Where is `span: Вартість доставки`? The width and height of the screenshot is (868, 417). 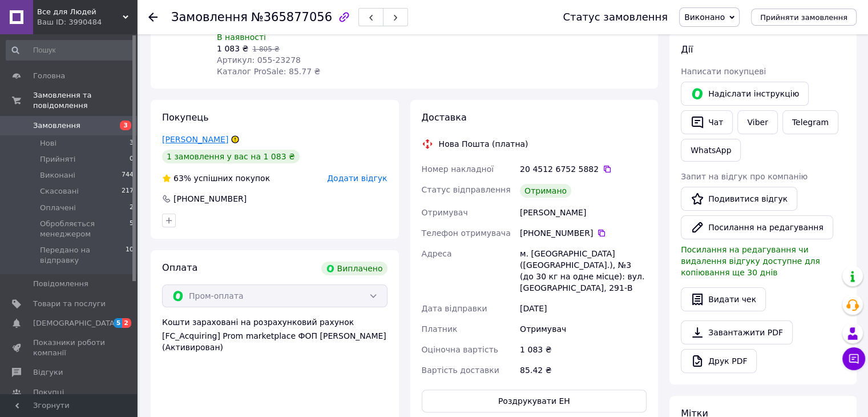
span: Вартість доставки is located at coordinates (461, 370).